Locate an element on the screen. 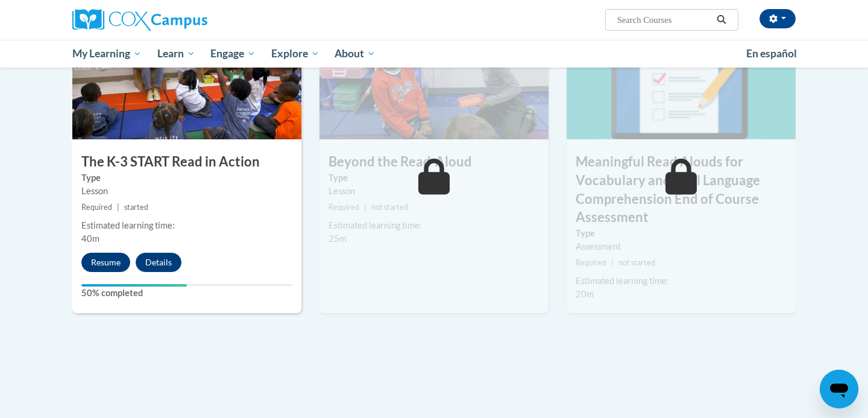  span: En español is located at coordinates (771, 53).